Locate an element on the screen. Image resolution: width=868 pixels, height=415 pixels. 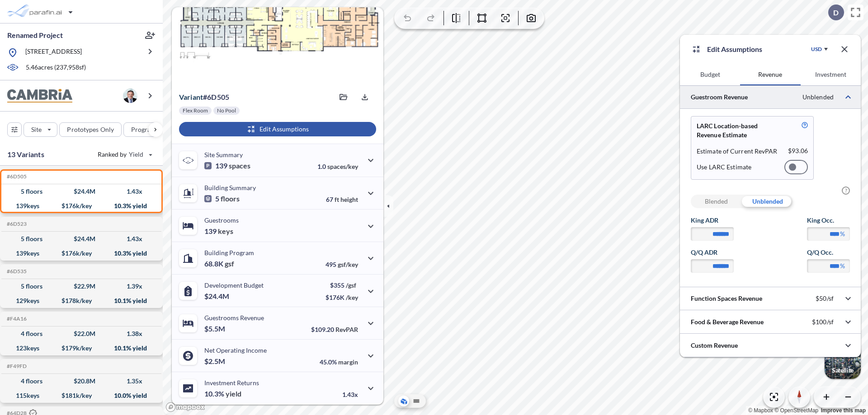
span: RevPAR is located at coordinates (347, 329).